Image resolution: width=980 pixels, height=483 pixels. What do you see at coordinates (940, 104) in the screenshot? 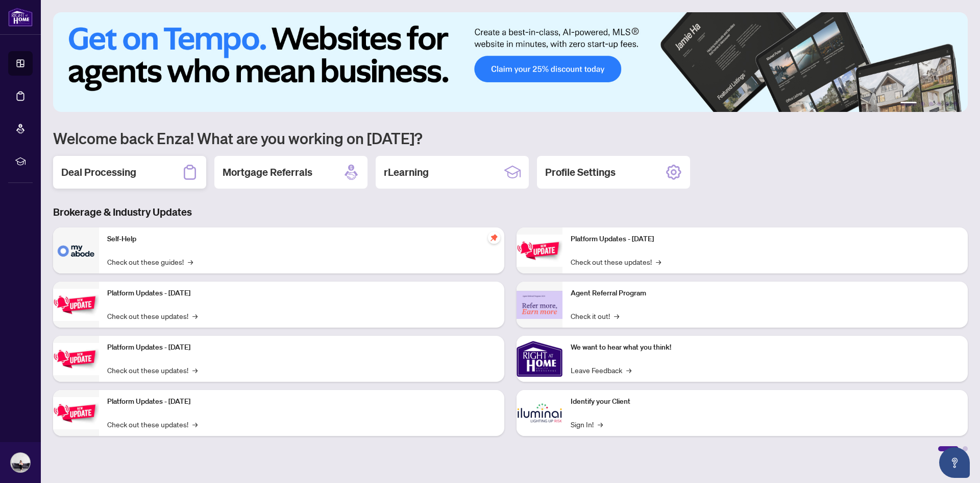
I see `button: 4` at bounding box center [940, 104].